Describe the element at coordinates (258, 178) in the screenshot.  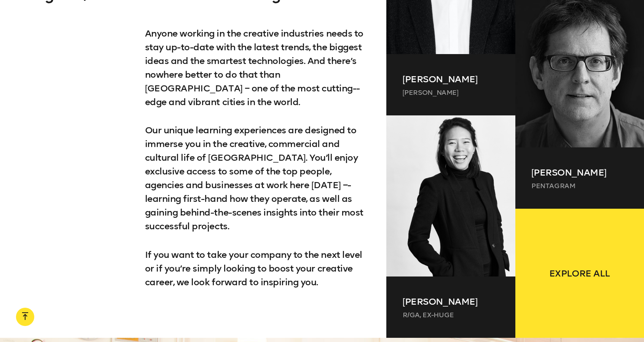
I see `p: Our unique learning experiences are designed to immerse you in the creative, commercial and cultu...` at that location.